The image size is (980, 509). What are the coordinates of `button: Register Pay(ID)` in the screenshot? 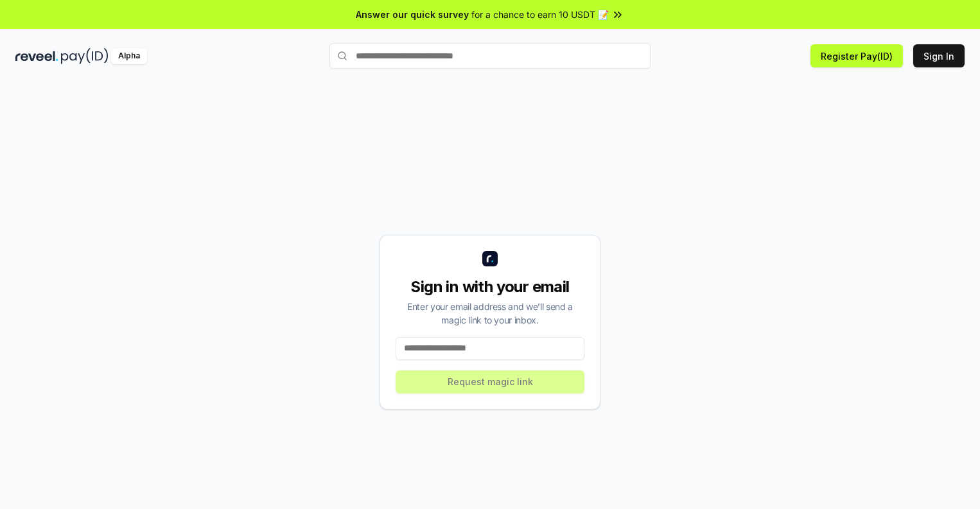 It's located at (857, 56).